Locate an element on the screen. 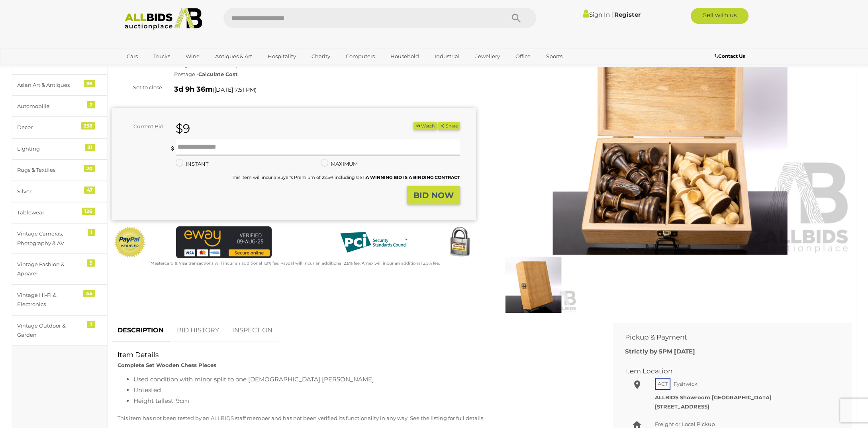 The image size is (868, 428). div: 44 is located at coordinates (89, 294).